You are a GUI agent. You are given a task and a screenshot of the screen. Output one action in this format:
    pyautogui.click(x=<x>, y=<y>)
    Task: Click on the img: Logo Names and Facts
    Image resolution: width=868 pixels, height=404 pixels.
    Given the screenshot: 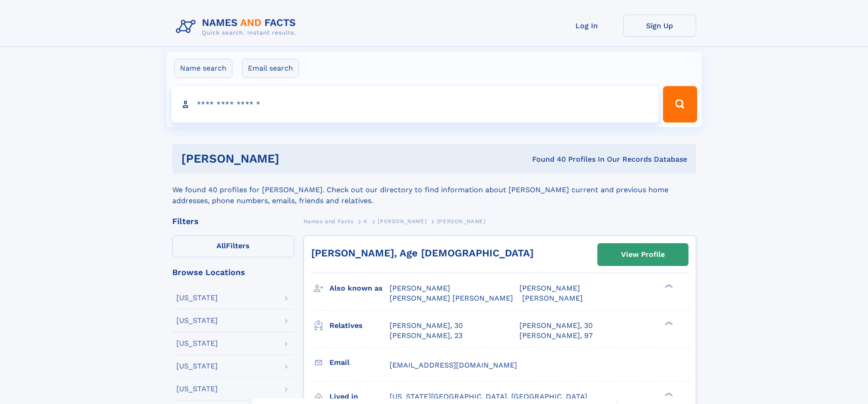 What is the action you would take?
    pyautogui.click(x=238, y=27)
    